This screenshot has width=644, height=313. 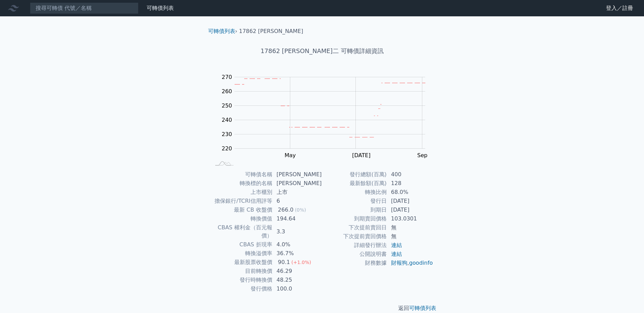 What do you see at coordinates (355, 236) in the screenshot?
I see `td: 下次提前賣回價格` at bounding box center [355, 236].